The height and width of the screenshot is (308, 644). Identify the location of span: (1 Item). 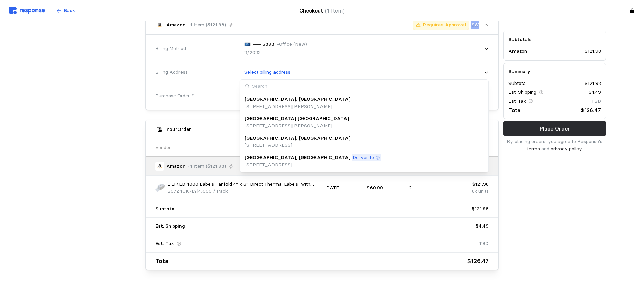
(335, 10).